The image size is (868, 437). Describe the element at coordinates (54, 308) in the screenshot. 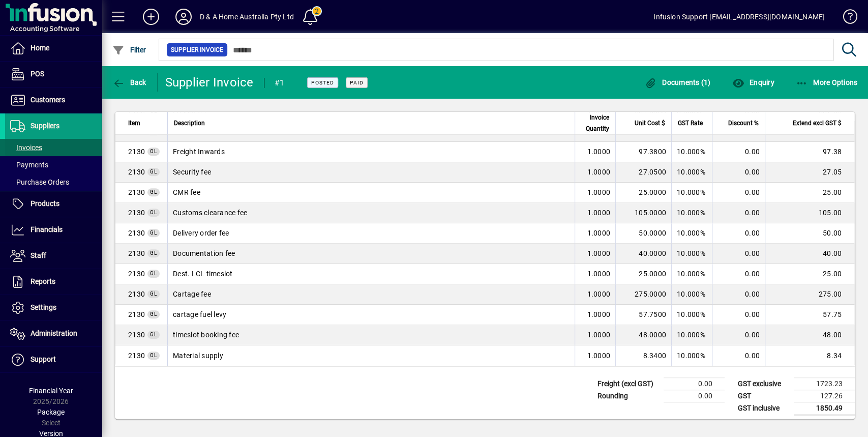

I see `a: Settings` at that location.